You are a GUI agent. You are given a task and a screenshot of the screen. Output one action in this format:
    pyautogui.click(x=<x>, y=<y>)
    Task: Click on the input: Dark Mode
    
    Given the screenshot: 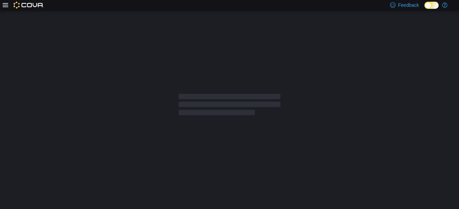 What is the action you would take?
    pyautogui.click(x=432, y=5)
    